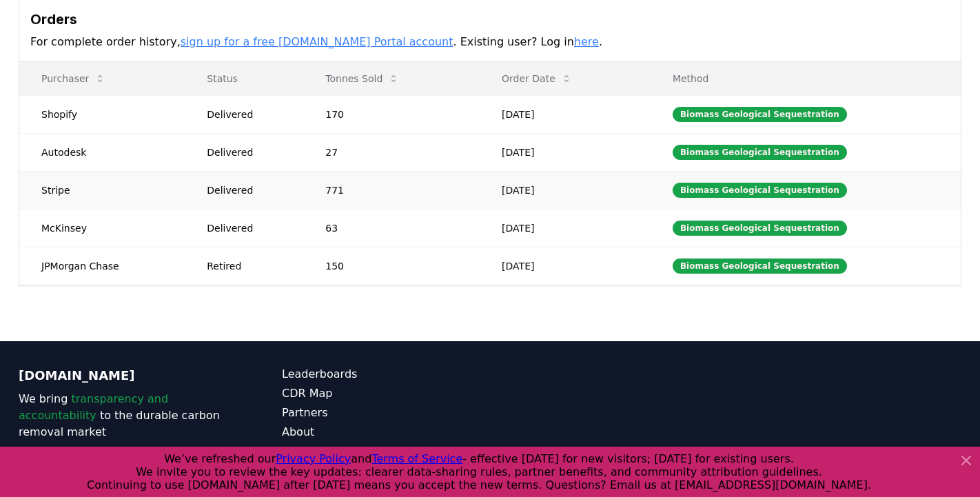 The height and width of the screenshot is (497, 980). Describe the element at coordinates (249, 266) in the screenshot. I see `div: Retired` at that location.